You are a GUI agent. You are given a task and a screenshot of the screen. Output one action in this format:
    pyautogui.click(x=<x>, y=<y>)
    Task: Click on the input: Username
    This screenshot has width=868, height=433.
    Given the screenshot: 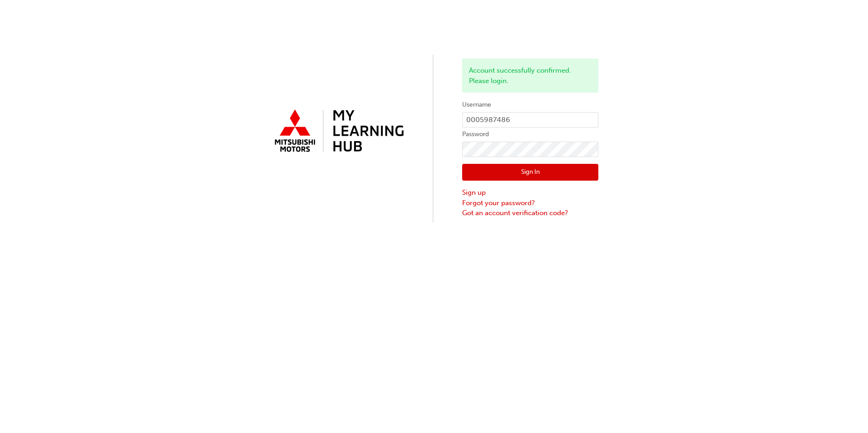 What is the action you would take?
    pyautogui.click(x=530, y=120)
    